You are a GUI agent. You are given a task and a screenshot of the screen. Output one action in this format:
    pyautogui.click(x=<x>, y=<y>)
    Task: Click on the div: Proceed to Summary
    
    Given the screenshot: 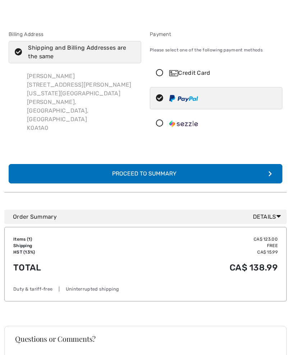 What is the action you would take?
    pyautogui.click(x=146, y=174)
    